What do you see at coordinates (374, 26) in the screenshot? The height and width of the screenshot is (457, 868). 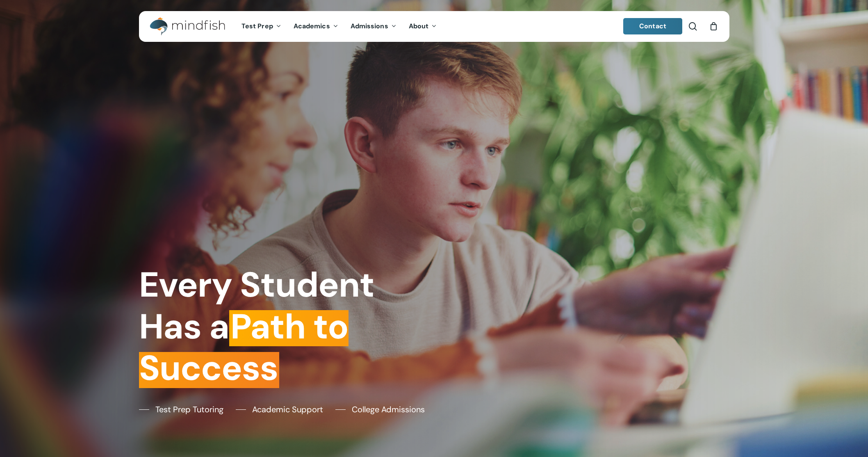 I see `a: Admissions` at bounding box center [374, 26].